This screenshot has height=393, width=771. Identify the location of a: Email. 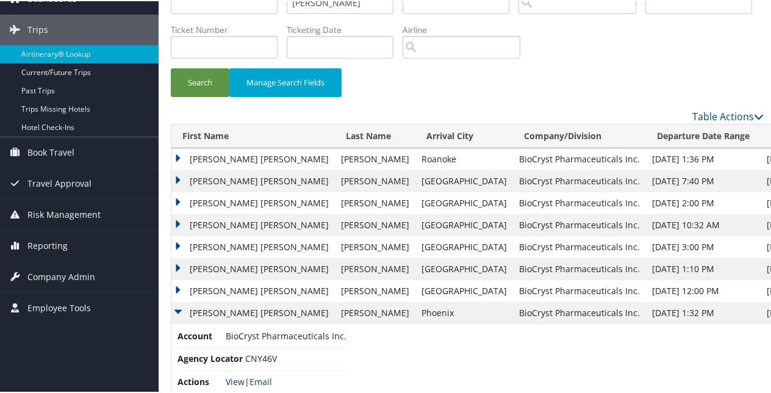
(260, 380).